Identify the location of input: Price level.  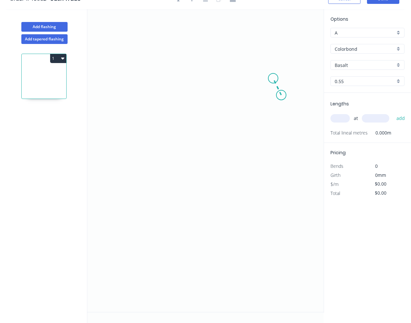
(365, 33).